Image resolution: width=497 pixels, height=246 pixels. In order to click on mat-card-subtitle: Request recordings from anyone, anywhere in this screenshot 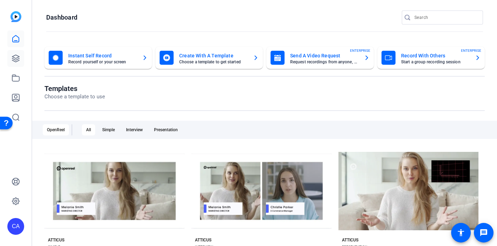, I will do `click(324, 62)`.